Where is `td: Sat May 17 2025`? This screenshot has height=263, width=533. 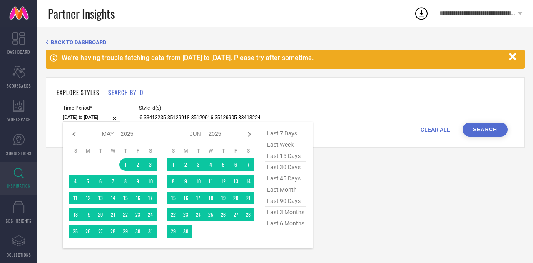
td: Sat May 17 2025 is located at coordinates (150, 198).